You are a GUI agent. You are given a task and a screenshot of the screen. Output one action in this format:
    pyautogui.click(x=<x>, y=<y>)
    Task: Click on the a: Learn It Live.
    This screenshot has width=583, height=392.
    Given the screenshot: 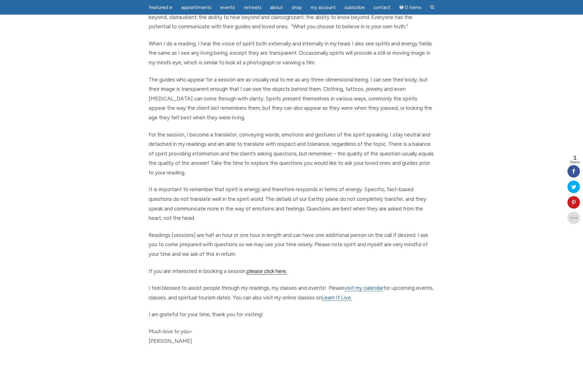 What is the action you would take?
    pyautogui.click(x=337, y=297)
    